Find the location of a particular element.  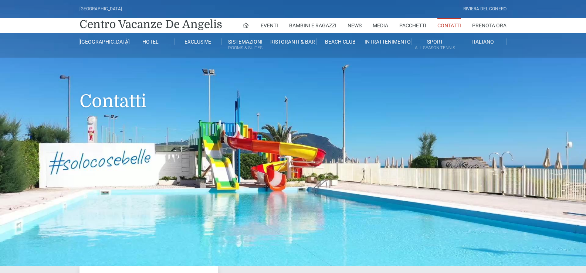

a: Eventi is located at coordinates (269, 26).